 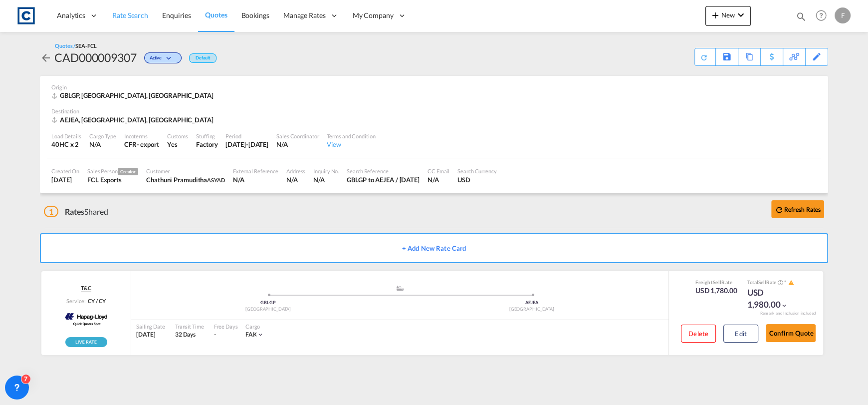 I want to click on span: Rate Search, so click(x=130, y=15).